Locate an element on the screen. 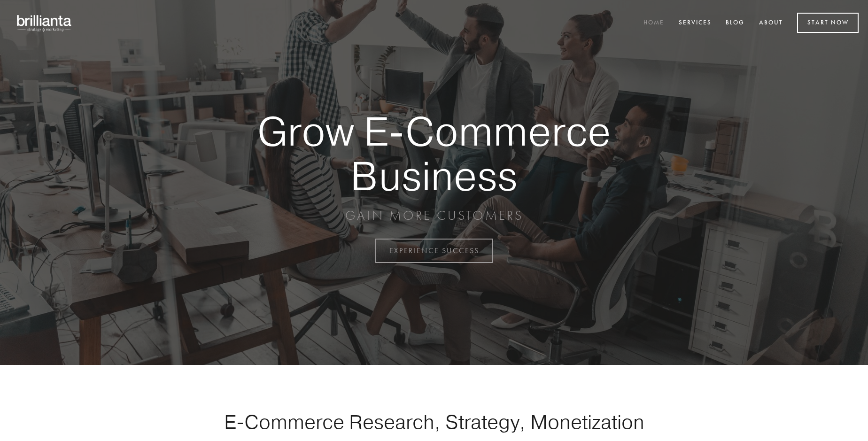 The width and height of the screenshot is (868, 441). p: GAIN MORE CUSTOMERS is located at coordinates (434, 215).